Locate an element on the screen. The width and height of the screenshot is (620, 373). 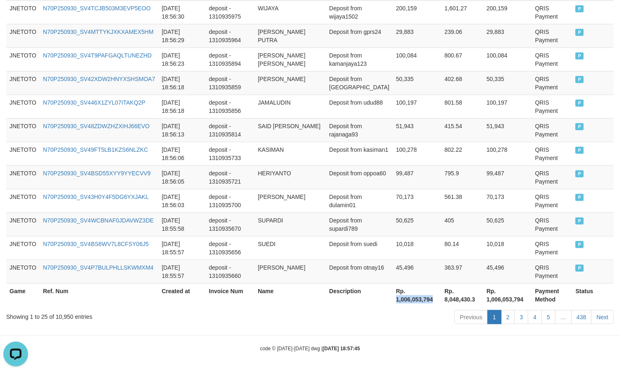
td: Deposit from gprs24 is located at coordinates (359, 36).